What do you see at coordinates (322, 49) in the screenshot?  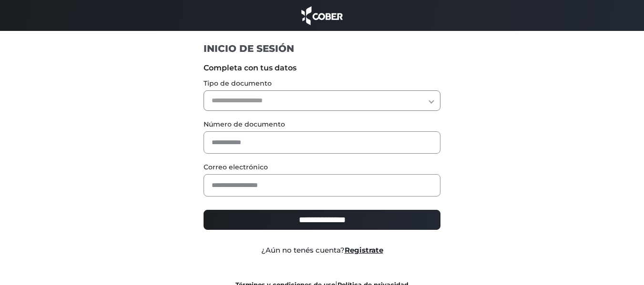 I see `h1: INICIO DE SESIÓN` at bounding box center [322, 49].